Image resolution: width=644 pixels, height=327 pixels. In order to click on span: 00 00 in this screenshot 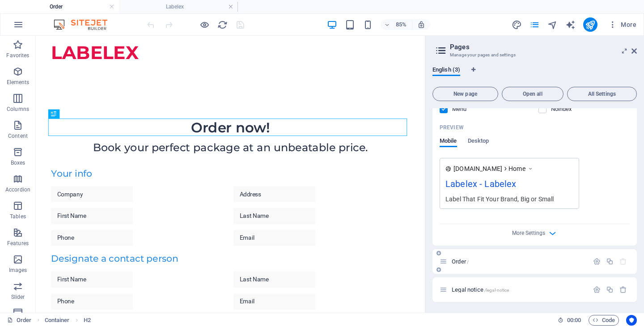, I will do `click(574, 321)`.